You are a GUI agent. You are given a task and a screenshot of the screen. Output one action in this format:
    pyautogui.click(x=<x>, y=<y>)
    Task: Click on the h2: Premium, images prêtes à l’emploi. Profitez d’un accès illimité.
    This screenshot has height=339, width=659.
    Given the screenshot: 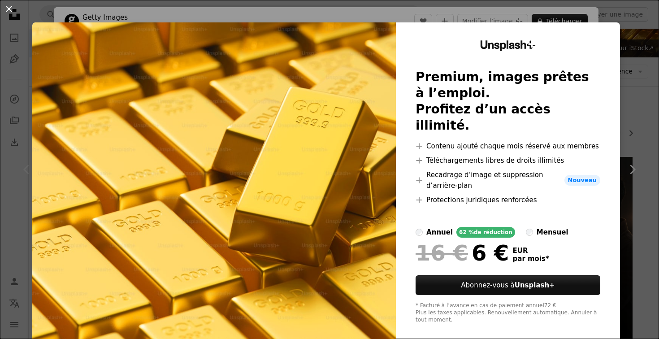 What is the action you would take?
    pyautogui.click(x=508, y=101)
    